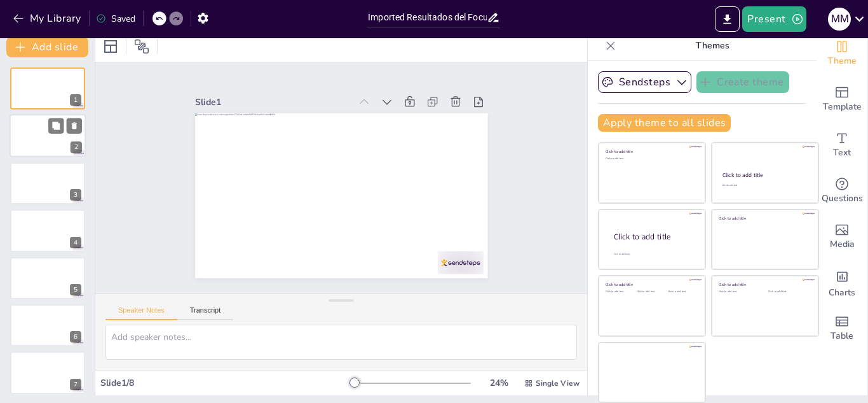 The width and height of the screenshot is (868, 403). What do you see at coordinates (713, 46) in the screenshot?
I see `p: Themes` at bounding box center [713, 46].